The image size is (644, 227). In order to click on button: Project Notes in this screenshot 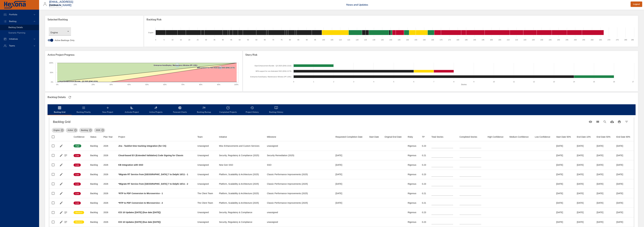, I will do `click(66, 213)`.